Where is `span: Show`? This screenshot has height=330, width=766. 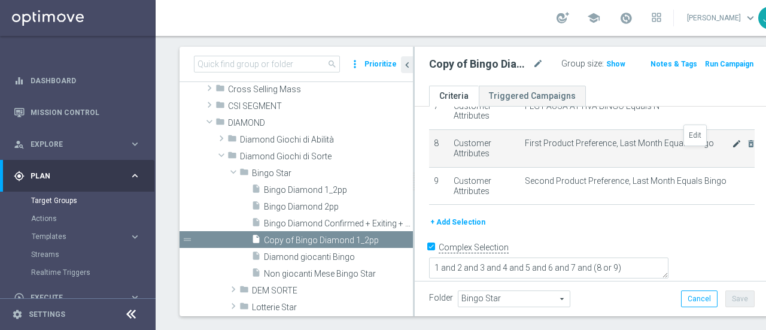 span: Show is located at coordinates (615, 64).